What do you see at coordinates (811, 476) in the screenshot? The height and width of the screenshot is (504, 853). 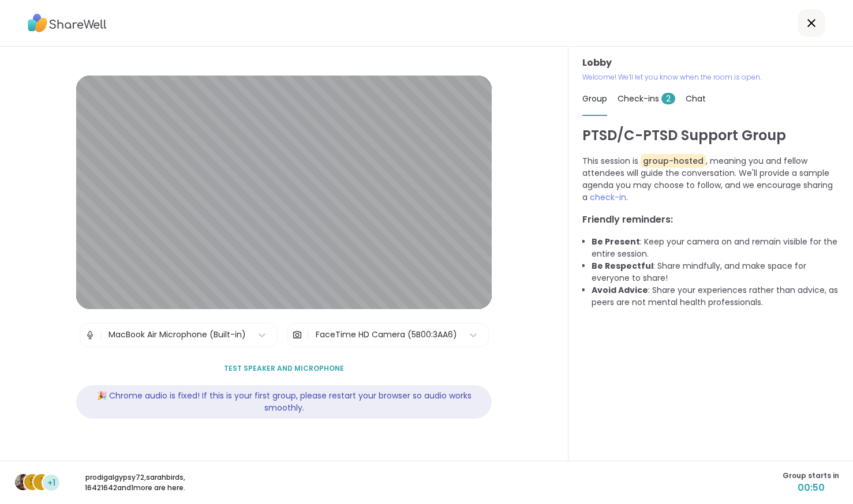 I see `span: Group starts in` at bounding box center [811, 476].